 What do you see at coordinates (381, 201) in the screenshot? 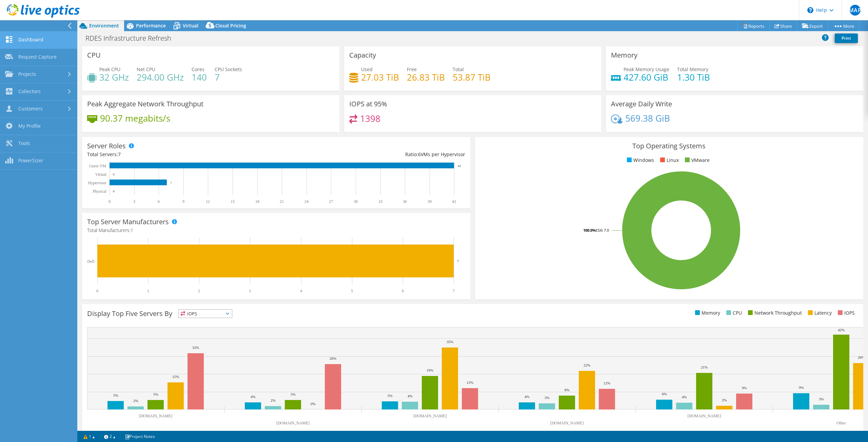
I see `text: 33` at bounding box center [381, 201].